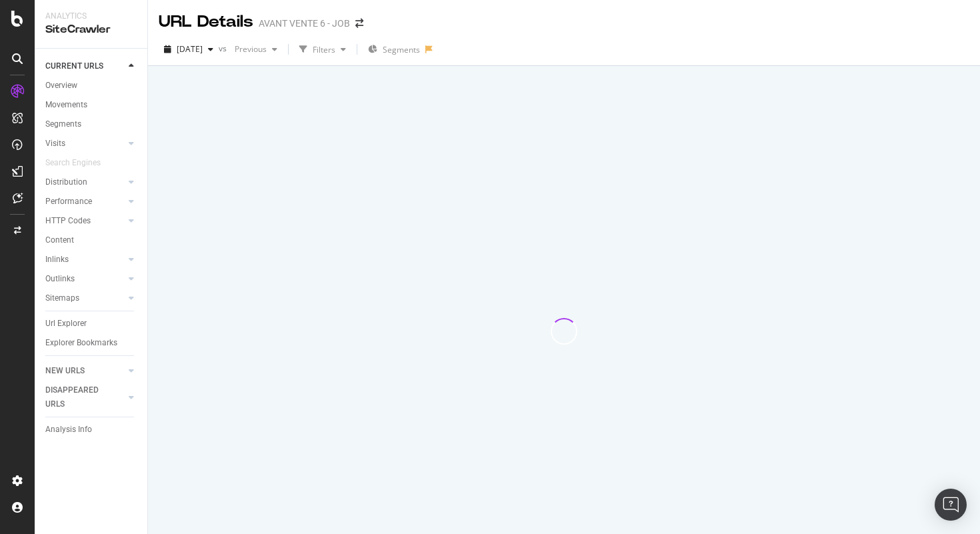 The image size is (980, 534). What do you see at coordinates (224, 48) in the screenshot?
I see `span: vs` at bounding box center [224, 48].